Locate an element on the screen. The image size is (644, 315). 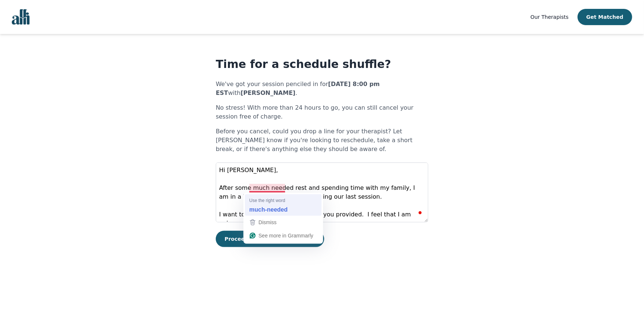
button: Proceed with Your Cancellation is located at coordinates (269, 238).